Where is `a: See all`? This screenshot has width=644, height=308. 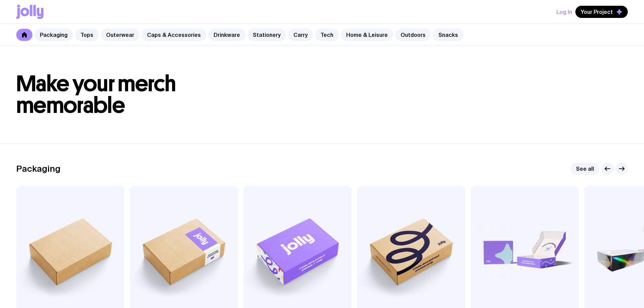
a: See all is located at coordinates (585, 169).